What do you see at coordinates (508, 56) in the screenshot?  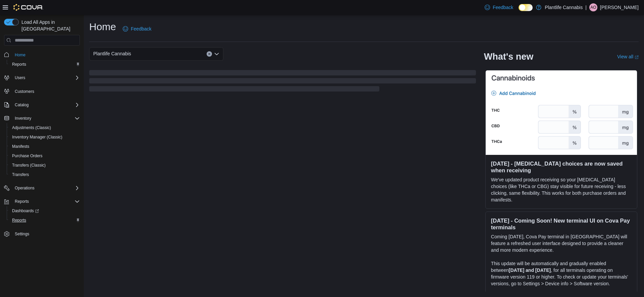 I see `h2: What's new` at bounding box center [508, 56].